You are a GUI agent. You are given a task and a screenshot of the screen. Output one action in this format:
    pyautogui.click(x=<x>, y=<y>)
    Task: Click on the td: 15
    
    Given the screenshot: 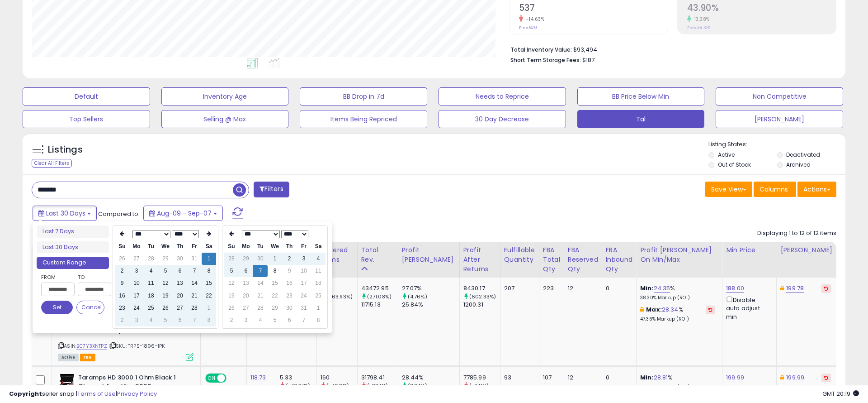 What is the action you would take?
    pyautogui.click(x=209, y=283)
    